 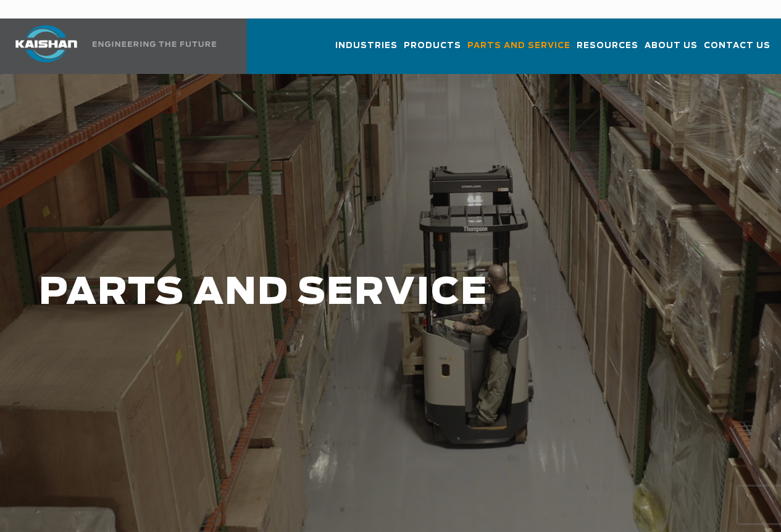 I want to click on a: Resources, so click(x=608, y=51).